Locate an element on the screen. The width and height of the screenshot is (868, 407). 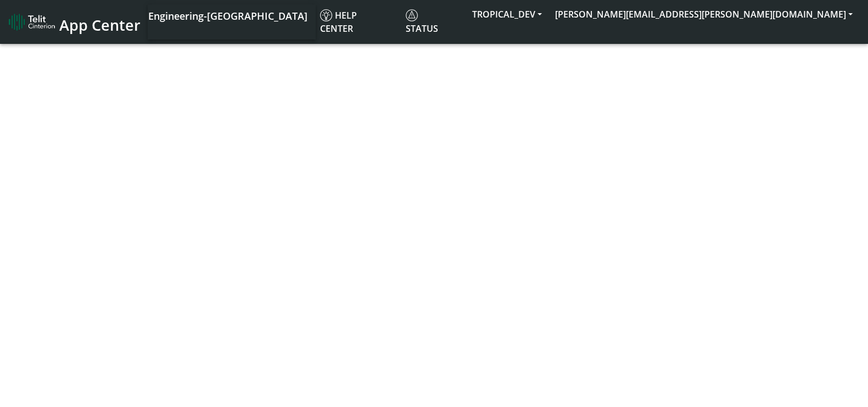
a: Your current platform instance is located at coordinates (227, 15).